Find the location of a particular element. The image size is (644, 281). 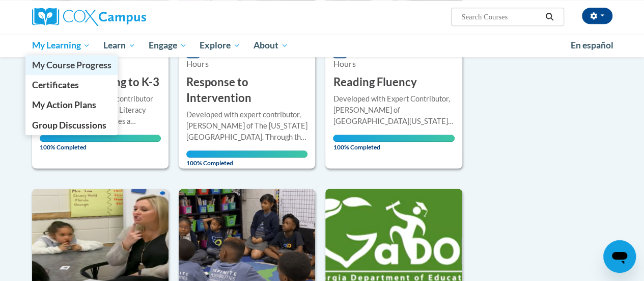

span: Engage is located at coordinates (168, 45).